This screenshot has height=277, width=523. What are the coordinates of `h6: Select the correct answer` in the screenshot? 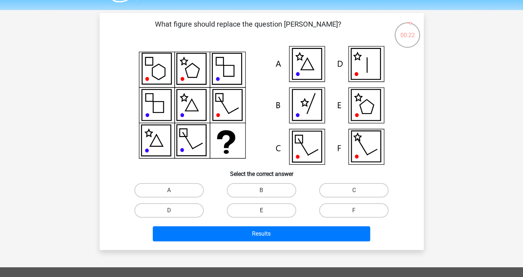 It's located at (262, 171).